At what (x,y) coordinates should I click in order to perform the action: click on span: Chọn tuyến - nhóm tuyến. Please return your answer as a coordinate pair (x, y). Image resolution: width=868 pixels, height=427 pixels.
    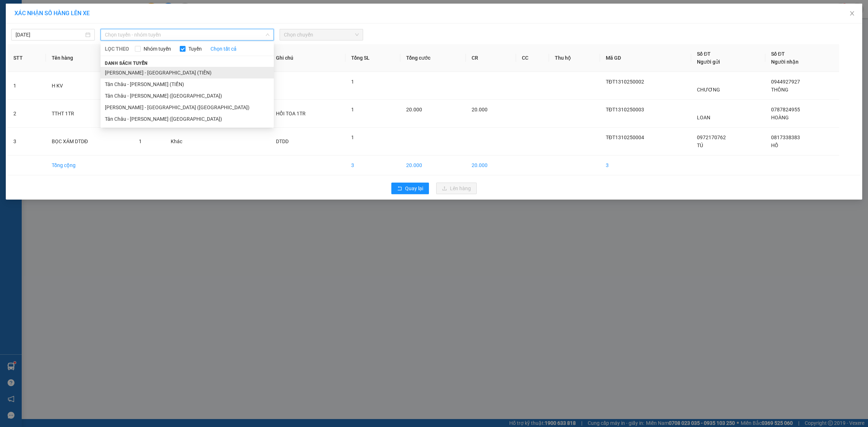
    Looking at the image, I should click on (187, 35).